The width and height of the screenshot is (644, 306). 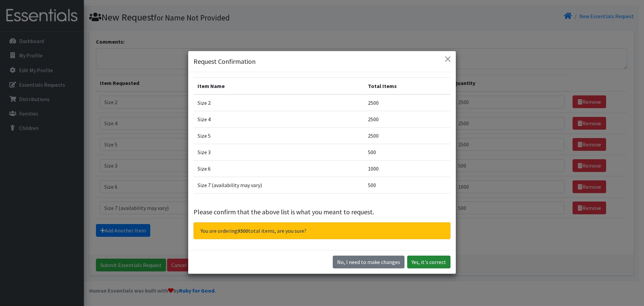 I want to click on p: Please confirm that the above list is what you meant to request., so click(x=322, y=212).